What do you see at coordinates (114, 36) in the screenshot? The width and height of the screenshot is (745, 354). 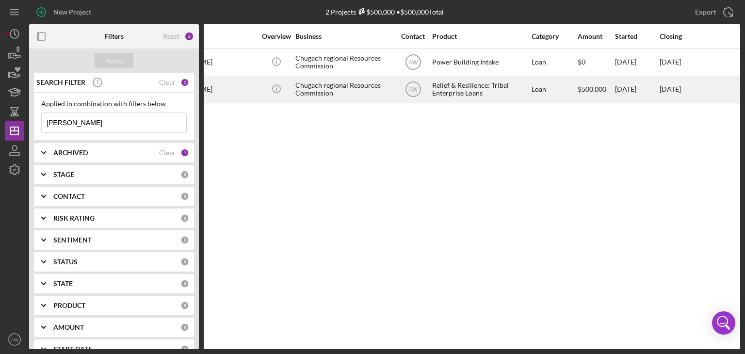 I see `b: Filters` at bounding box center [114, 36].